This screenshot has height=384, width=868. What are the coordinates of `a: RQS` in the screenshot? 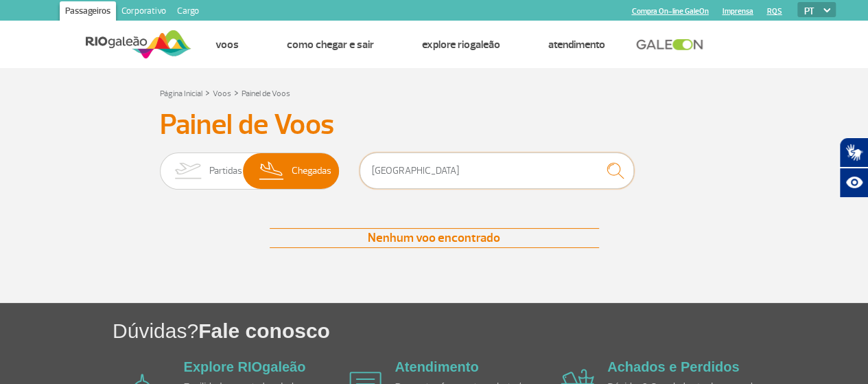 It's located at (774, 11).